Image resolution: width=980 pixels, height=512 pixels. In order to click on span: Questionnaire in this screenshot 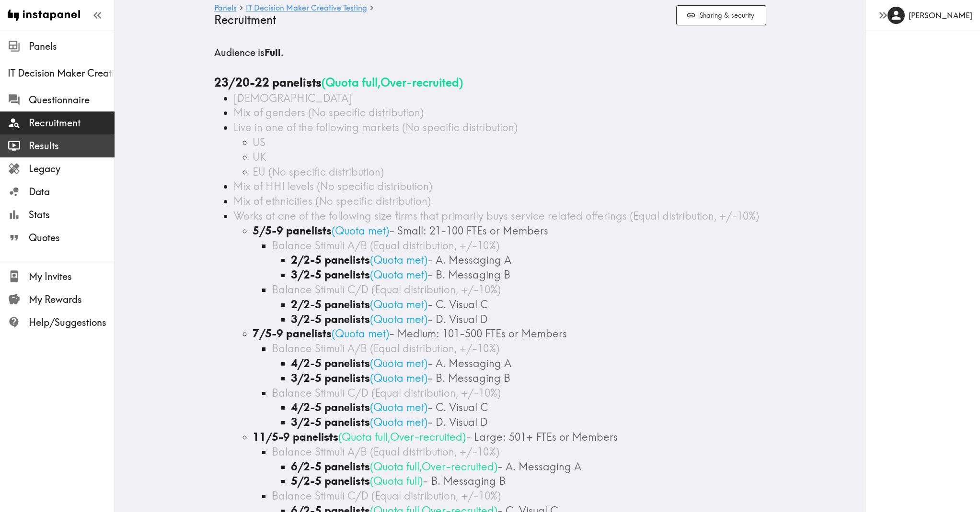, I will do `click(71, 100)`.